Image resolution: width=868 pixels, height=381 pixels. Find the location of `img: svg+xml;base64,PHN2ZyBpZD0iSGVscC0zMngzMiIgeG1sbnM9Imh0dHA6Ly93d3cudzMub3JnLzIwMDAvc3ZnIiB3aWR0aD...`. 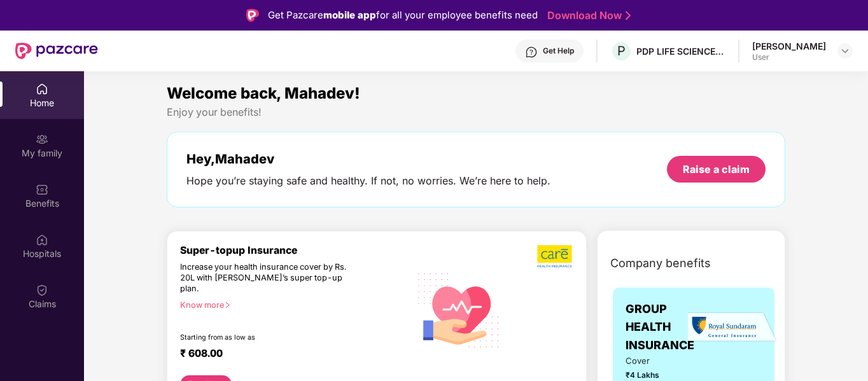

img: svg+xml;base64,PHN2ZyBpZD0iSGVscC0zMngzMiIgeG1sbnM9Imh0dHA6Ly93d3cudzMub3JnLzIwMDAvc3ZnIiB3aWR0aD... is located at coordinates (532, 52).